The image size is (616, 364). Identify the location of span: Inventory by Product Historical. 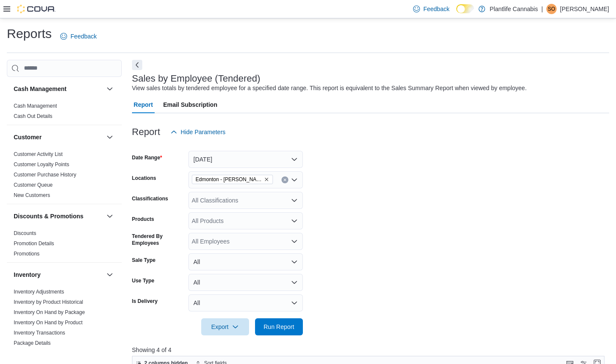
(49, 302).